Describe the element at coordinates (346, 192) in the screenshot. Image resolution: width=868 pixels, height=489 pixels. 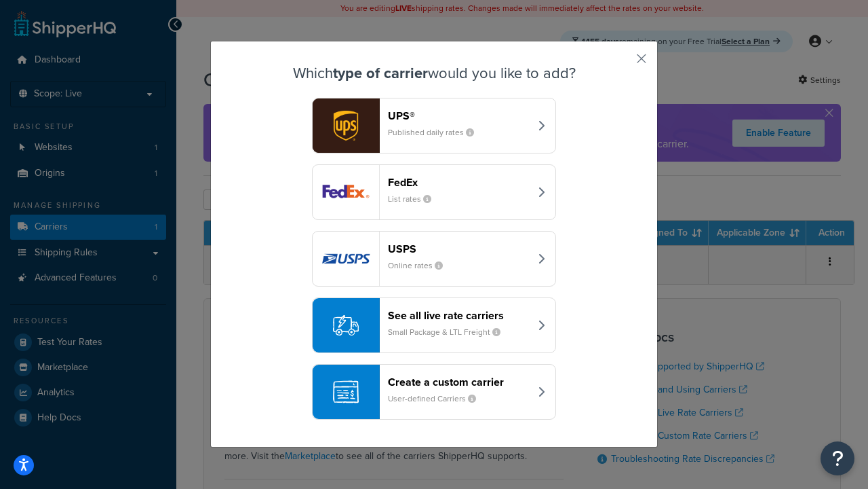
I see `img: fedEx logo` at that location.